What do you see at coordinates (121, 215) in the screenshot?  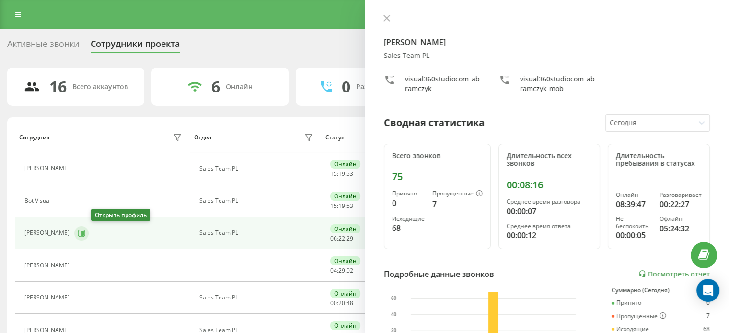 I see `div: Открыть профиль` at bounding box center [121, 215].